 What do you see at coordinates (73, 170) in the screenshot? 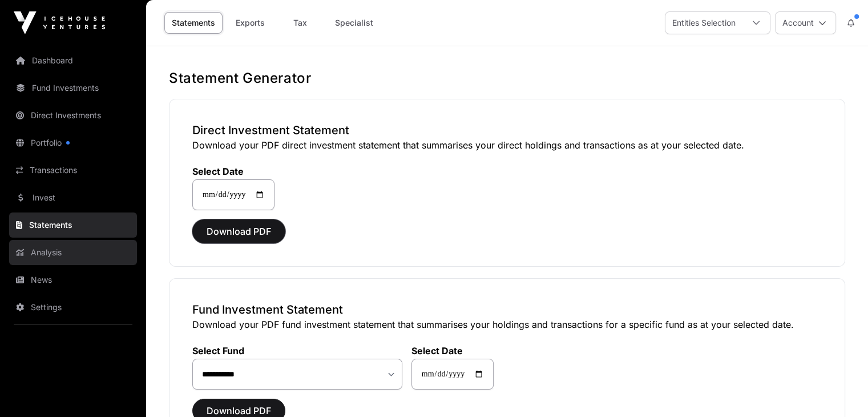
I see `a: Transactions` at bounding box center [73, 170].